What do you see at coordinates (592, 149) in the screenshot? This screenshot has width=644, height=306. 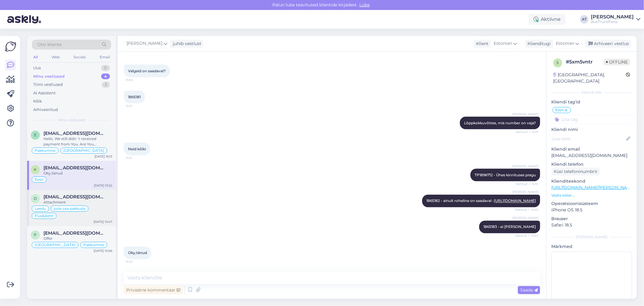 I see `p: Kliendi email` at bounding box center [592, 149].